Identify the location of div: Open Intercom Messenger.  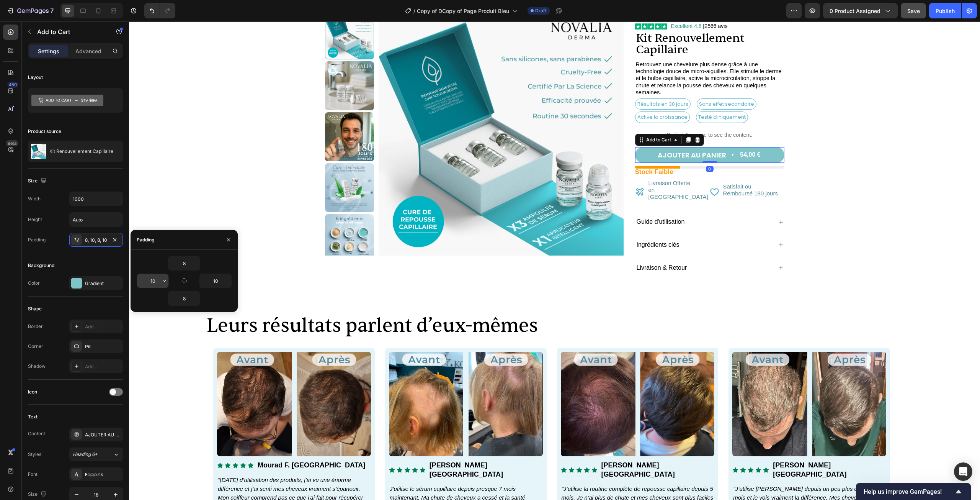
(963, 472).